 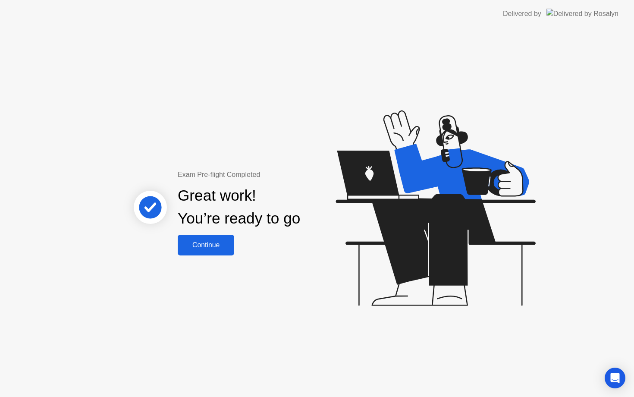 What do you see at coordinates (522, 14) in the screenshot?
I see `div: Delivered by` at bounding box center [522, 14].